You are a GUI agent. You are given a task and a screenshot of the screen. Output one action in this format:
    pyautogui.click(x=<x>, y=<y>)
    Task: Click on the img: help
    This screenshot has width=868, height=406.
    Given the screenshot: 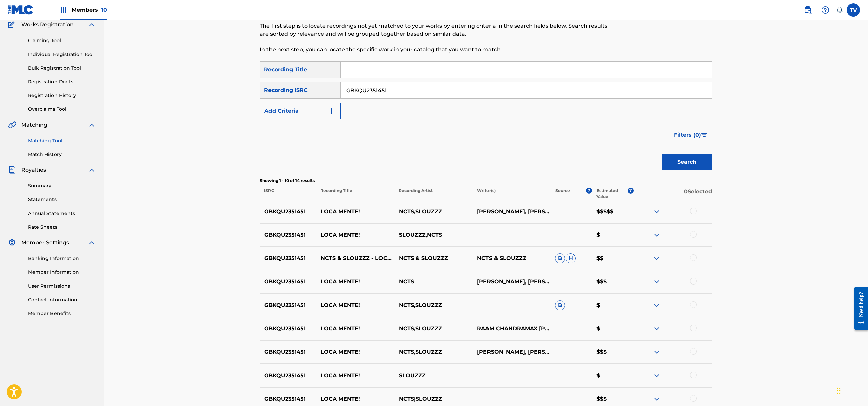 What is the action you would take?
    pyautogui.click(x=826, y=10)
    